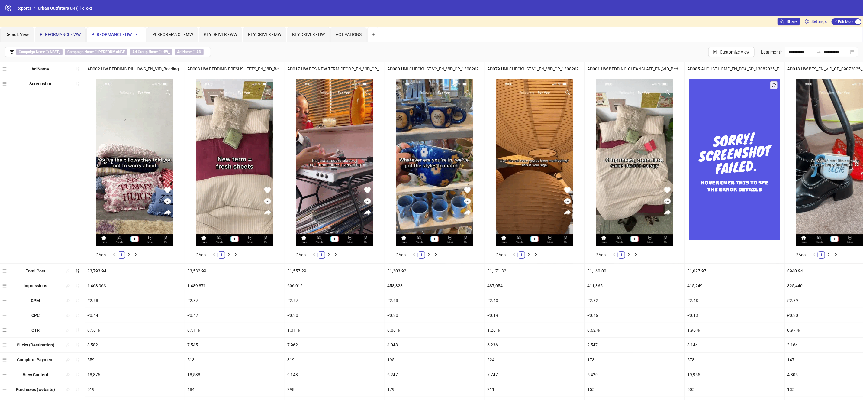 Image resolution: width=863 pixels, height=400 pixels. Describe the element at coordinates (35, 271) in the screenshot. I see `b: Total Cost` at that location.